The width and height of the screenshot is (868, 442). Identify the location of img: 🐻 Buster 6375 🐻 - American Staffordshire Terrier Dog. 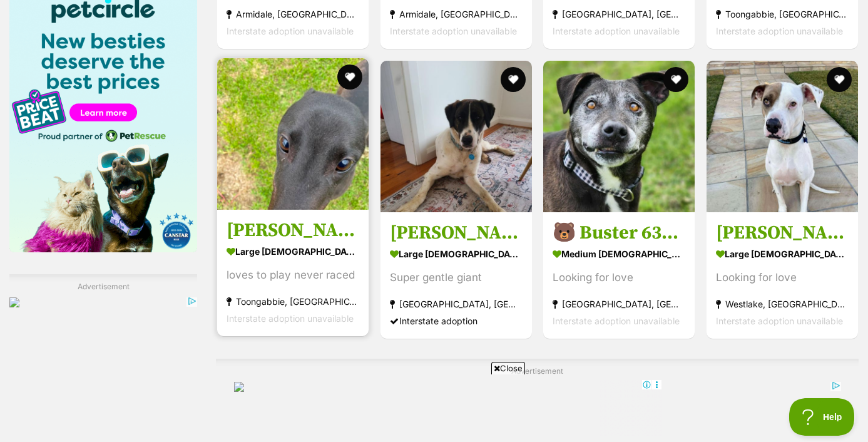
(619, 136).